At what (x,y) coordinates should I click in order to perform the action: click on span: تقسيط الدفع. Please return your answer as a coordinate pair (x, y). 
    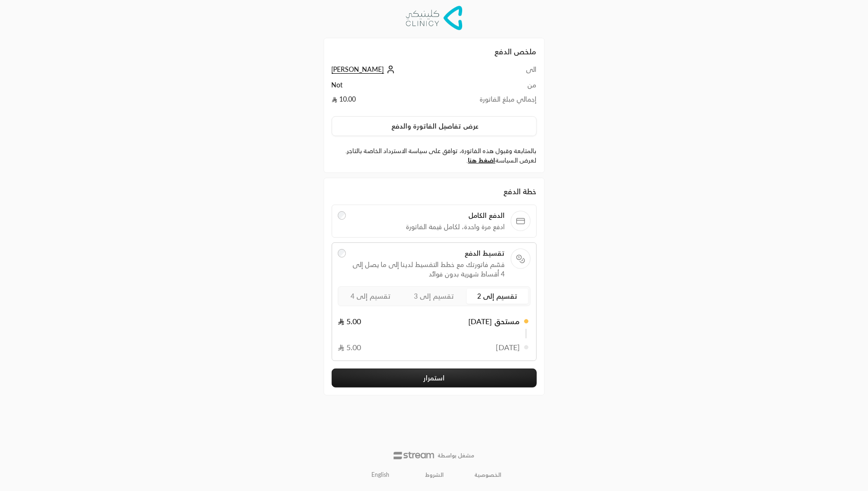
    Looking at the image, I should click on (428, 253).